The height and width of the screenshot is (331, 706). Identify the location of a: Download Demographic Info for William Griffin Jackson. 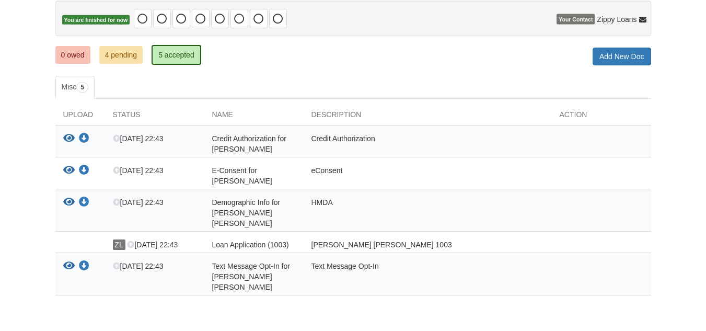
(84, 203).